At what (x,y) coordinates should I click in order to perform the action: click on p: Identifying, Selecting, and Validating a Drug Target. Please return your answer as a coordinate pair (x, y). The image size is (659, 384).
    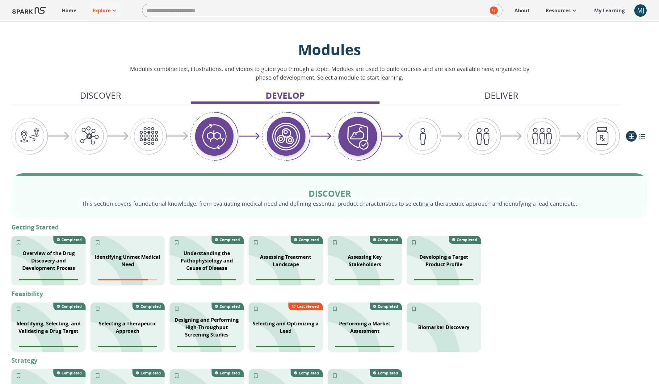
    Looking at the image, I should click on (48, 328).